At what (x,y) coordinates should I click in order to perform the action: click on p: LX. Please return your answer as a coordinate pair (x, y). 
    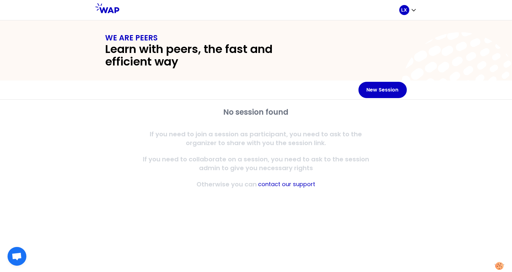
    Looking at the image, I should click on (404, 10).